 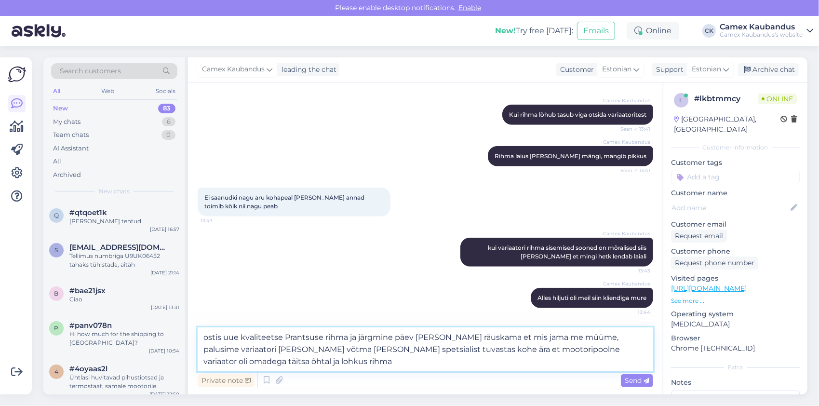 What do you see at coordinates (56, 215) in the screenshot?
I see `span: q` at bounding box center [56, 215].